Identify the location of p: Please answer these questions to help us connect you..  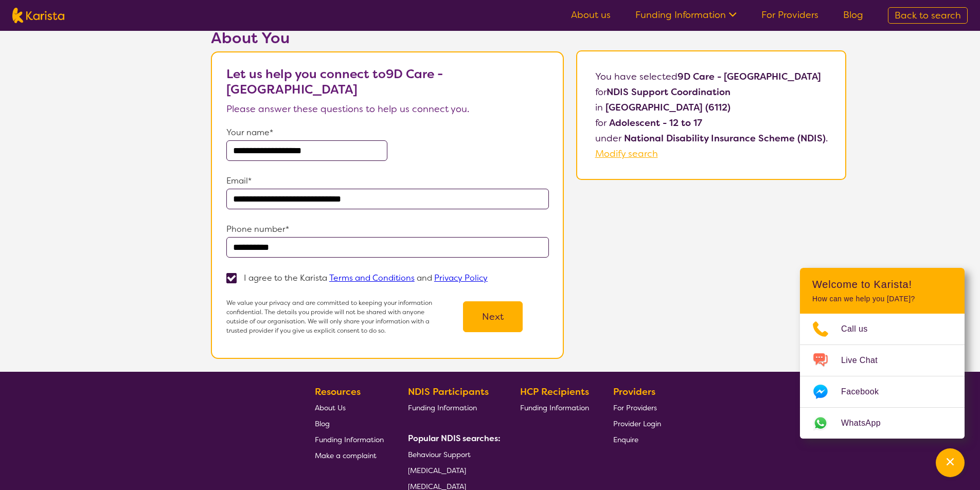
(387, 109).